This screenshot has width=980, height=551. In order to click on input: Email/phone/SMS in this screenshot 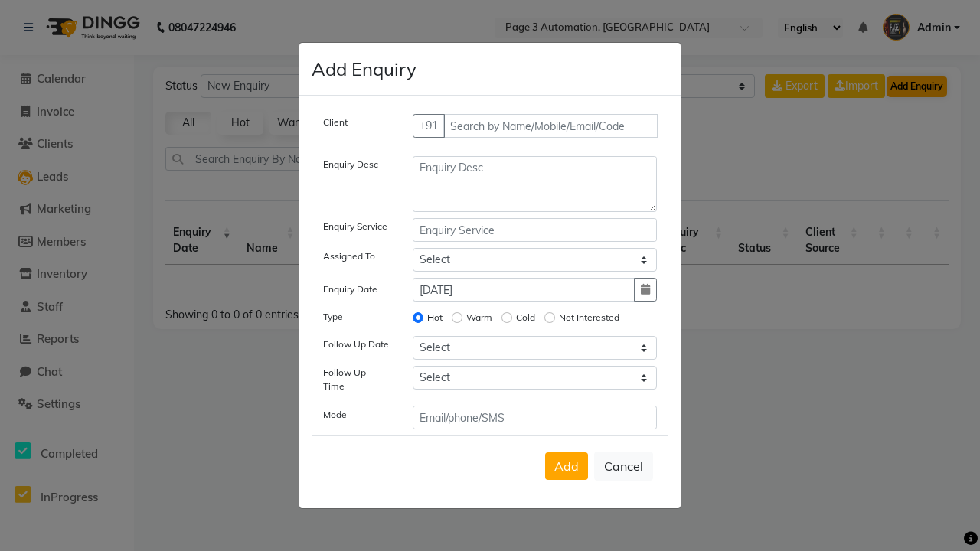, I will do `click(535, 417)`.